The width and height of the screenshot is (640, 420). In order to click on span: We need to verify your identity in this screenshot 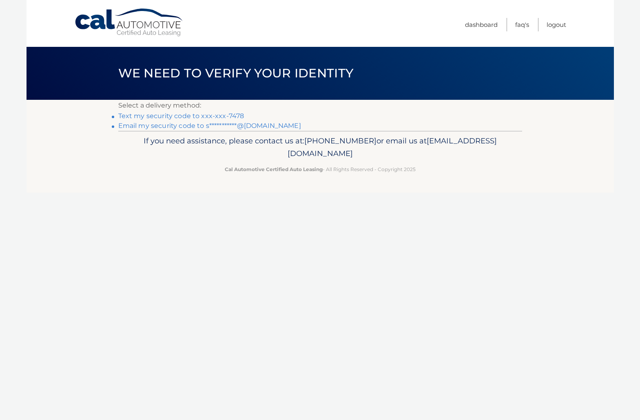, I will do `click(236, 73)`.